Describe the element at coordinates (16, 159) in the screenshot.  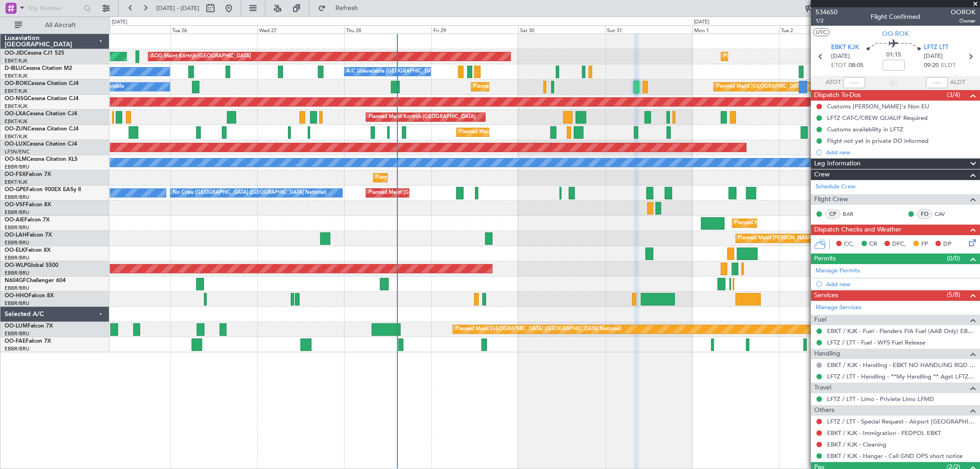
I see `span: OO-SLM` at that location.